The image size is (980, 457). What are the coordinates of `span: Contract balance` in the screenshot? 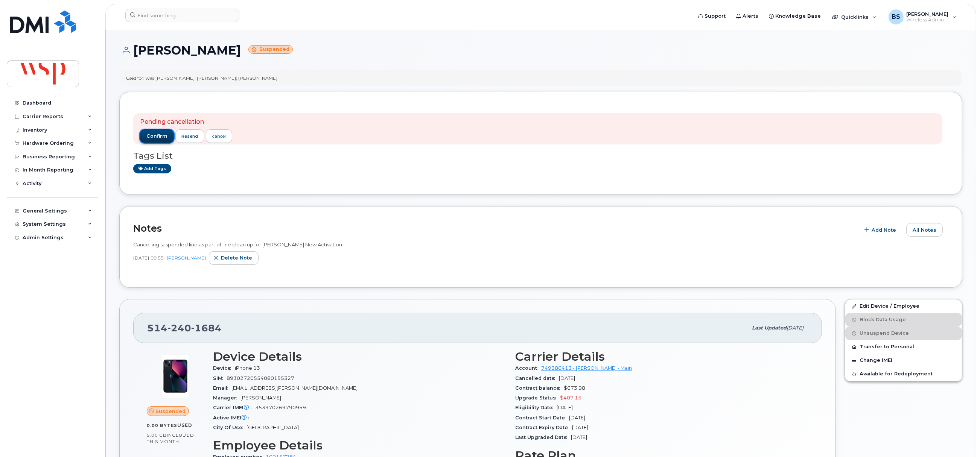 It's located at (539, 388).